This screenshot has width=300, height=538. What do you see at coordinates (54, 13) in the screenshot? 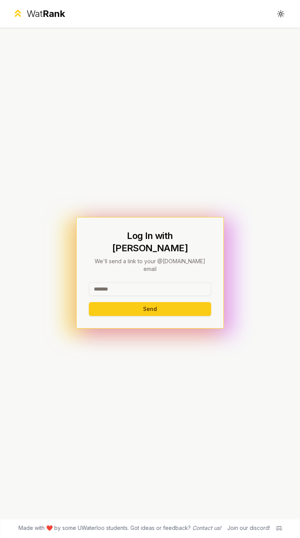
I see `span: Rank` at bounding box center [54, 13].